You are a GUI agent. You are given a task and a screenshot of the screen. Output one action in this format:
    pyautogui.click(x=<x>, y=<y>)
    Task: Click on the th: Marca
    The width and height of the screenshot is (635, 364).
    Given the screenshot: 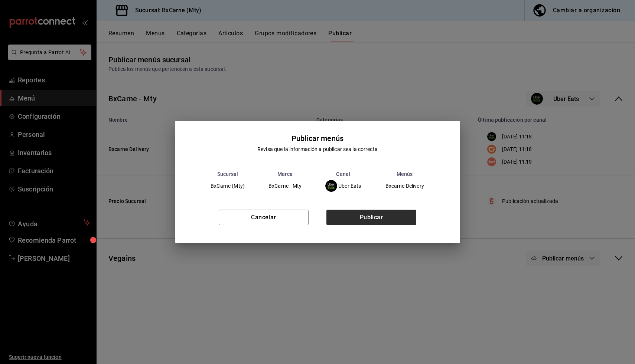 What is the action you would take?
    pyautogui.click(x=285, y=174)
    